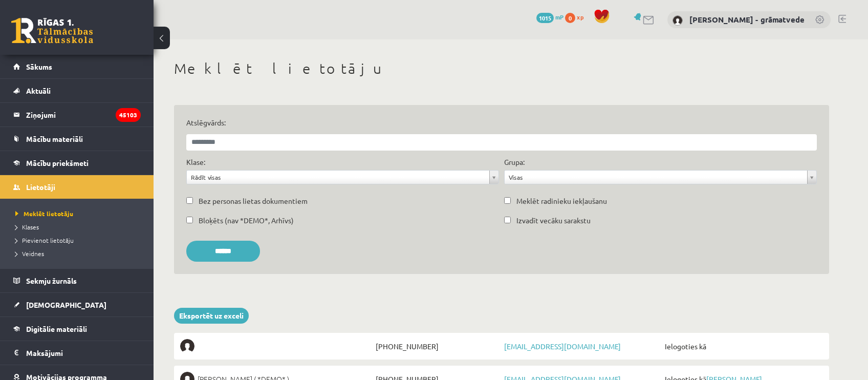 The image size is (868, 380). Describe the element at coordinates (660, 177) in the screenshot. I see `a: Visas` at that location.